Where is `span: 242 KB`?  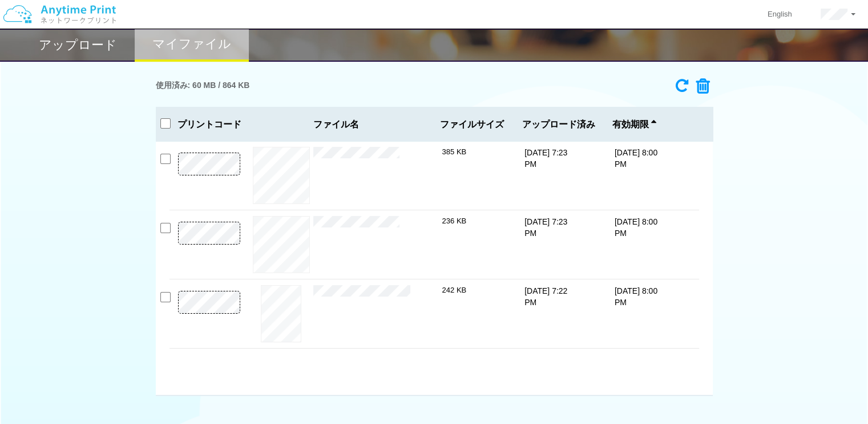
span: 242 KB is located at coordinates (454, 289).